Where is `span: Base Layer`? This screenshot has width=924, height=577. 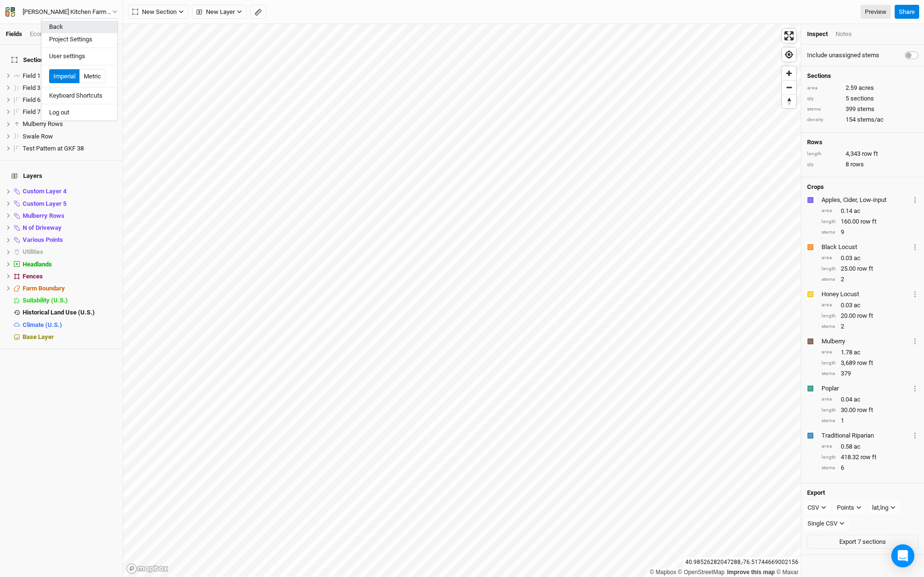 span: Base Layer is located at coordinates (38, 337).